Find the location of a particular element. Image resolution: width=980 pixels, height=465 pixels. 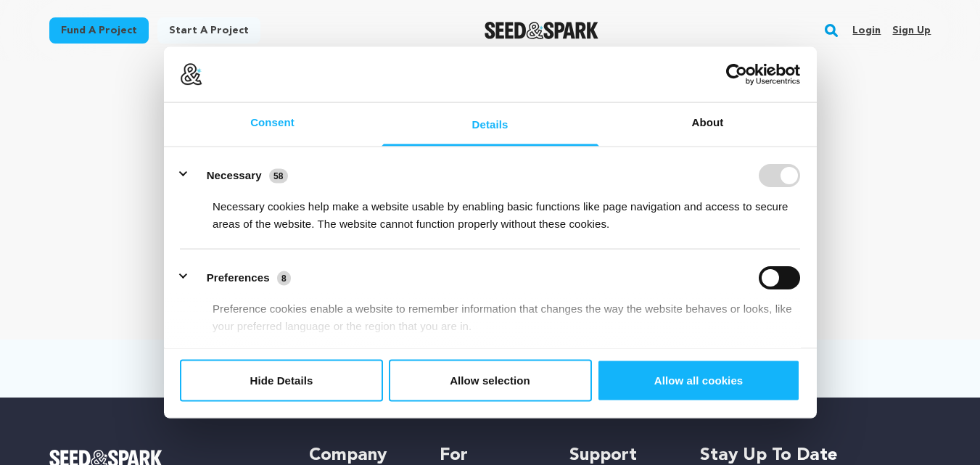

a: Fund a project is located at coordinates (99, 30).